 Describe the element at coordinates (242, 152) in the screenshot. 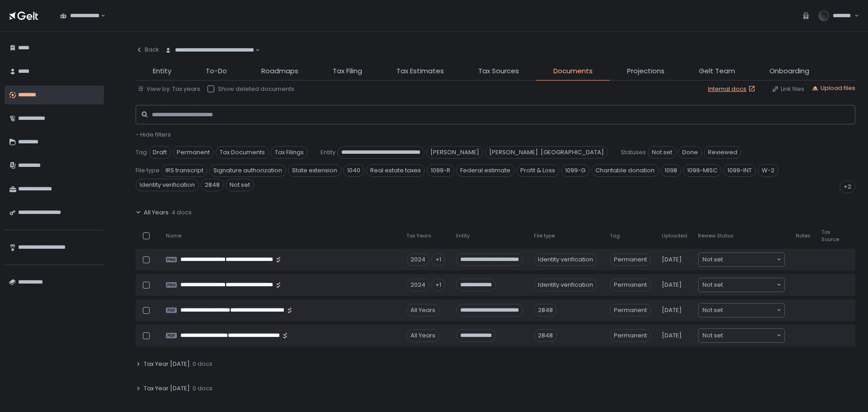

I see `span: Tax Documents` at that location.